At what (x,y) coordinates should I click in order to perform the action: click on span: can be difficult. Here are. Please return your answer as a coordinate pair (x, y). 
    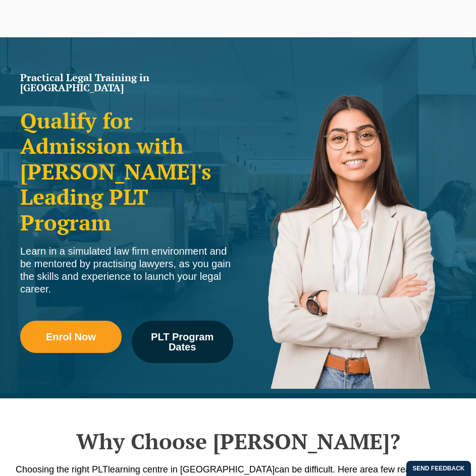
    Looking at the image, I should click on (323, 470).